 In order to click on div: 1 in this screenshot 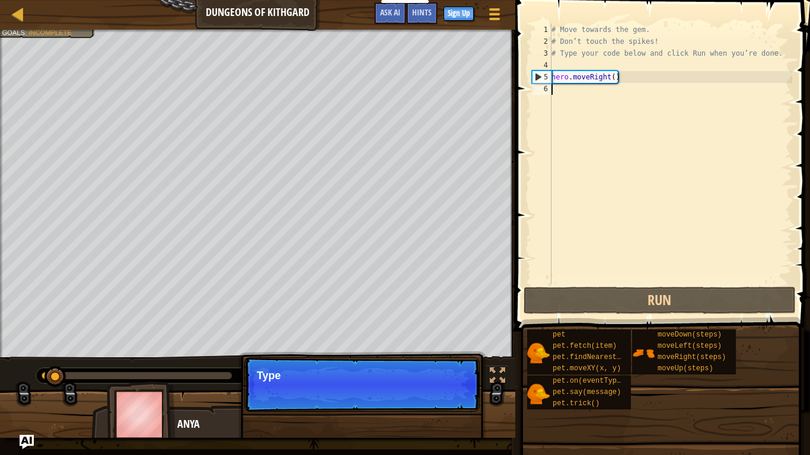, I will do `click(541, 30)`.